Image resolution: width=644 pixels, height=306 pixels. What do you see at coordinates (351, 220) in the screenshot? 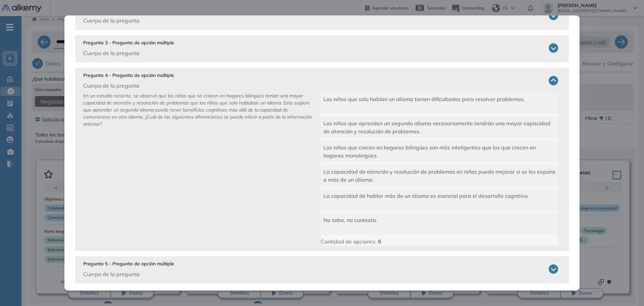
I see `span: No sabe, no contesta.` at bounding box center [351, 220].